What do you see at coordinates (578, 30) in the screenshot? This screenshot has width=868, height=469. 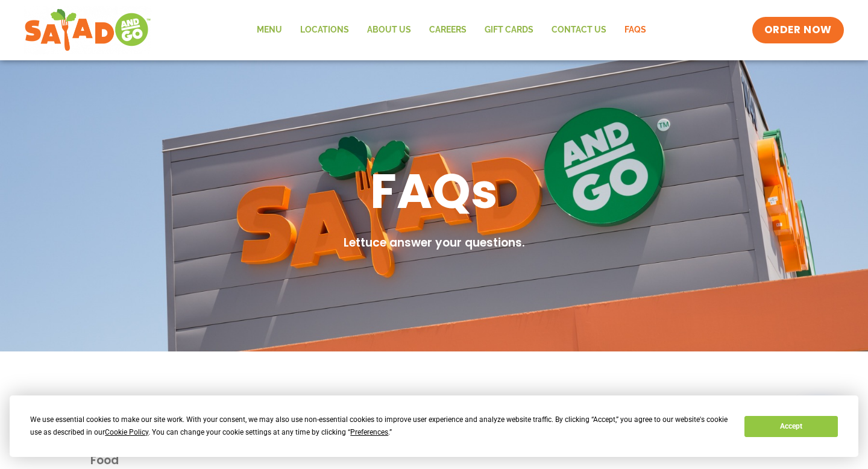 I see `a: Contact Us` at bounding box center [578, 30].